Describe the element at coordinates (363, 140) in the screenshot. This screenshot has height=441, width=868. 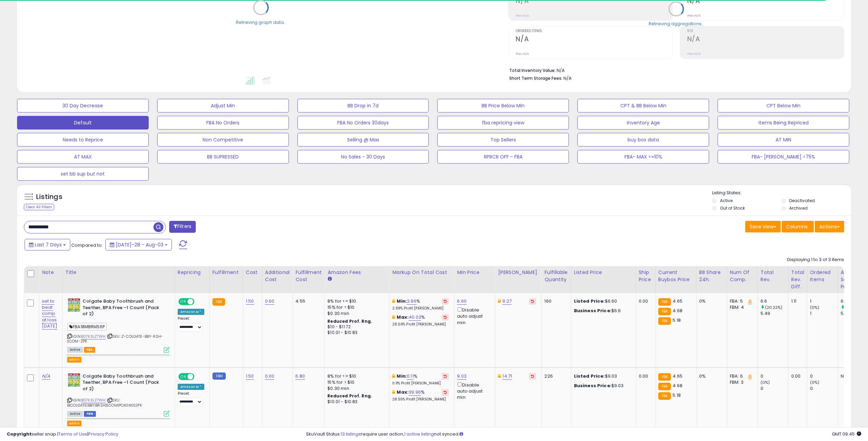
I see `button: Selling @ Max` at that location.